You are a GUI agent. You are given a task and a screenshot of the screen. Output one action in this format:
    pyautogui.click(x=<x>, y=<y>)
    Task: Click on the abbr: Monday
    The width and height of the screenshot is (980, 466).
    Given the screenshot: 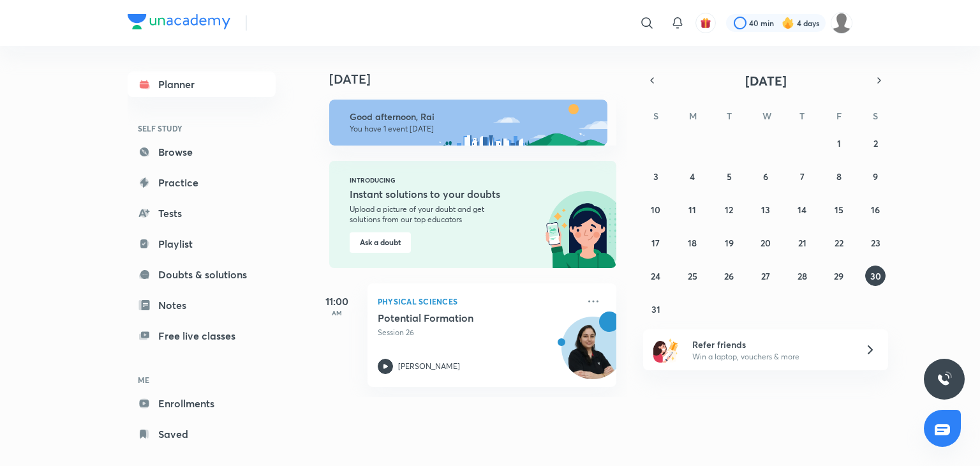 What is the action you would take?
    pyautogui.click(x=693, y=116)
    